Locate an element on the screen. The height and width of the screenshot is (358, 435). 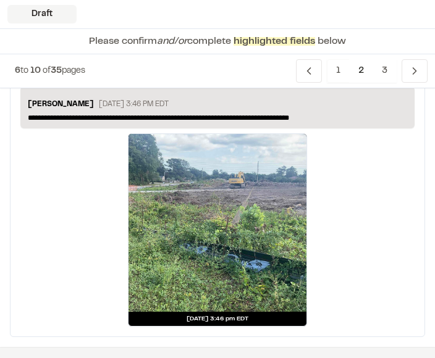
div: Draft is located at coordinates (42, 14).